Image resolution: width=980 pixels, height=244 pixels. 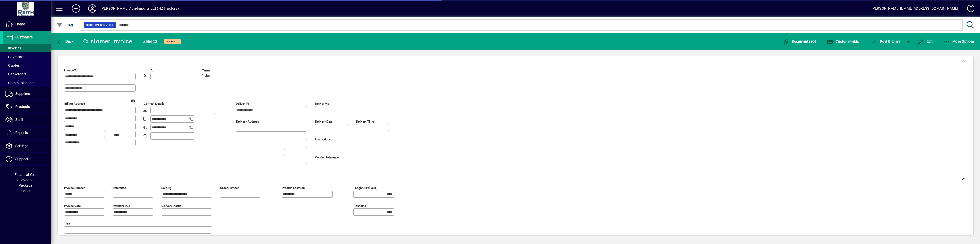 I want to click on span: Documents (0), so click(x=799, y=41).